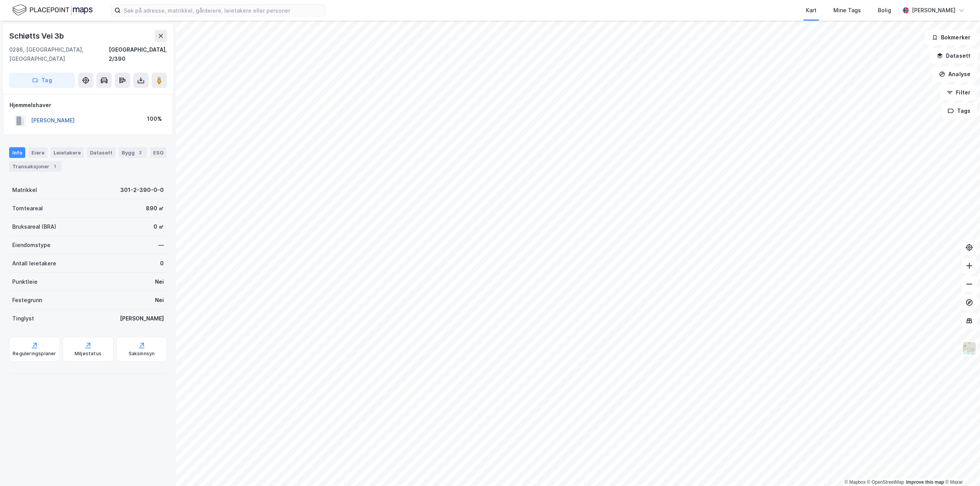 The image size is (980, 486). Describe the element at coordinates (52, 10) in the screenshot. I see `img: logo.f888ab2527a4732fd821a326f86c7f29.svg` at that location.